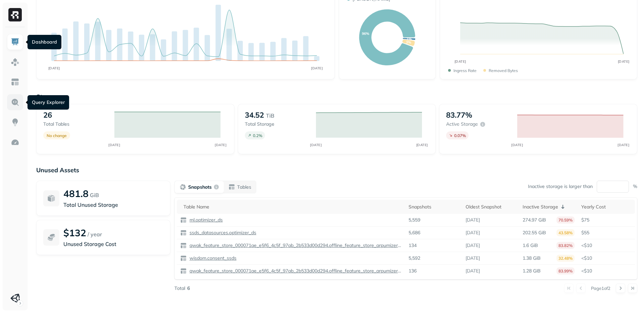 The height and width of the screenshot is (313, 644). I want to click on a: ssds_datasources.optimizer_ds, so click(222, 233).